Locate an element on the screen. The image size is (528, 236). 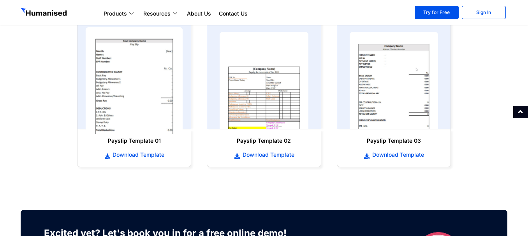
a: About Us is located at coordinates (199, 14).